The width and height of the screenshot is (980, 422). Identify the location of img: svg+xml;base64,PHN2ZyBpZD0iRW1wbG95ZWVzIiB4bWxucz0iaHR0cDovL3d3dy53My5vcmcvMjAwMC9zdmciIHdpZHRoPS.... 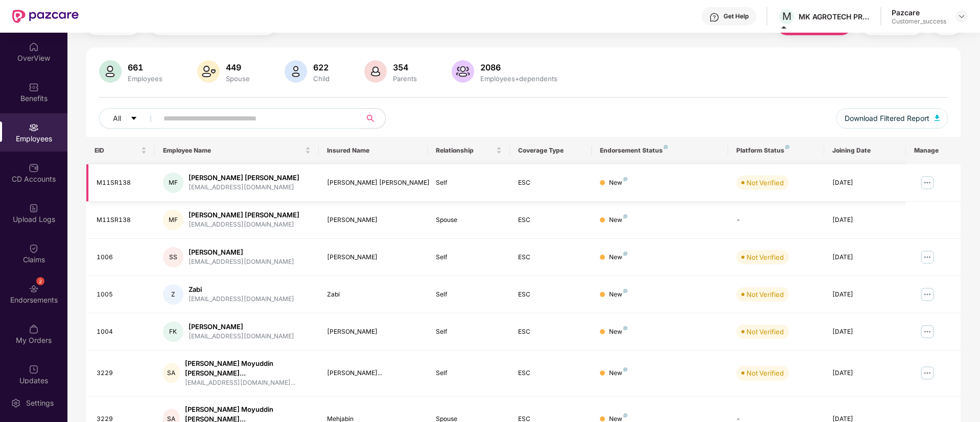
(34, 128).